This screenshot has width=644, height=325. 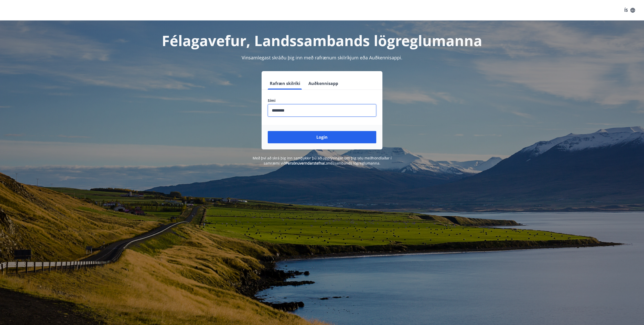 What do you see at coordinates (305, 163) in the screenshot?
I see `a: Persónuverndarstefna` at bounding box center [305, 163].